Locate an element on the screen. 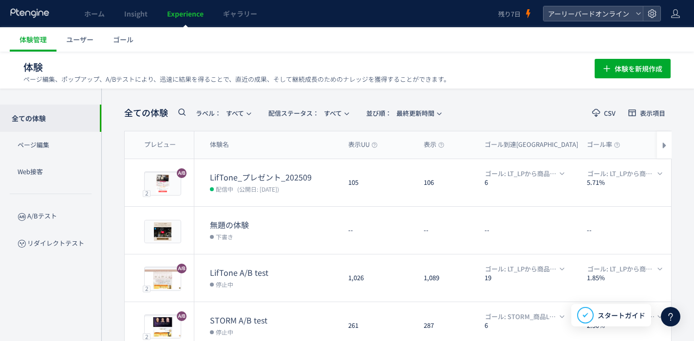 Image resolution: width=694 pixels, height=341 pixels. span: Insight is located at coordinates (136, 14).